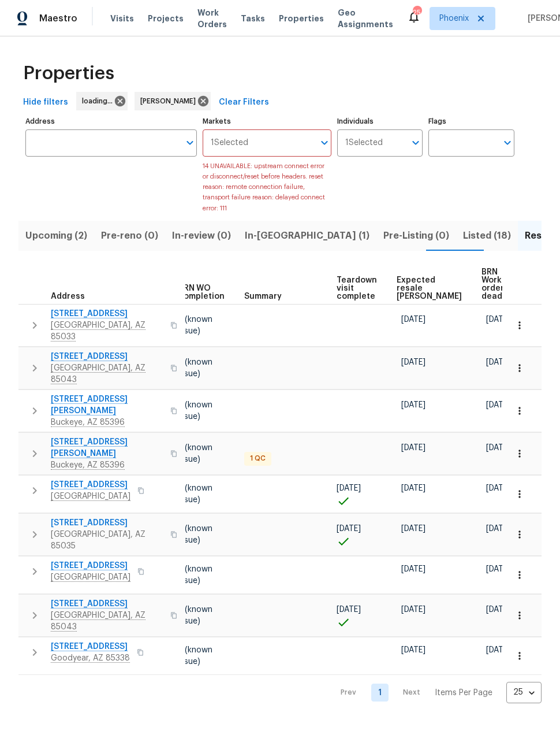 The image size is (560, 731). Describe the element at coordinates (201, 235) in the screenshot. I see `span: In-review (0)` at that location.